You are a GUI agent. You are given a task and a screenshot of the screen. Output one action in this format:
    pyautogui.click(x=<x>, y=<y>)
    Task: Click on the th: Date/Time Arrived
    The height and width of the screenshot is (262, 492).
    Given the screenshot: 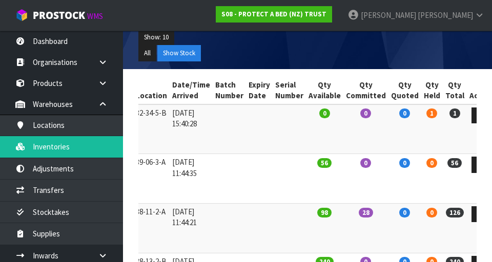 What is the action you would take?
    pyautogui.click(x=191, y=91)
    